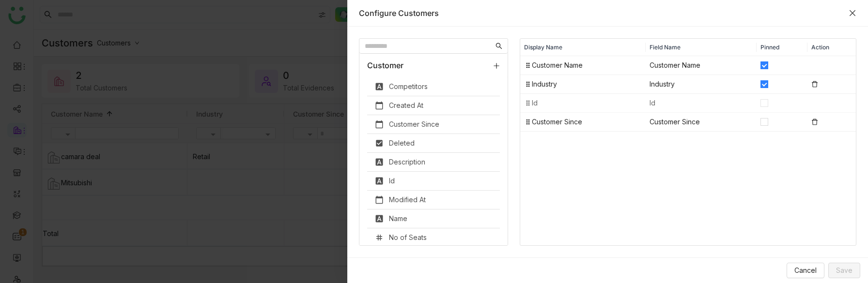  I want to click on th: Action, so click(832, 47).